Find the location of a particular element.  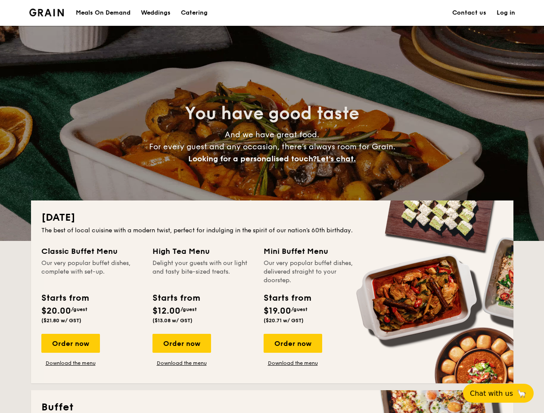

div: High Tea Menu is located at coordinates (203, 252).